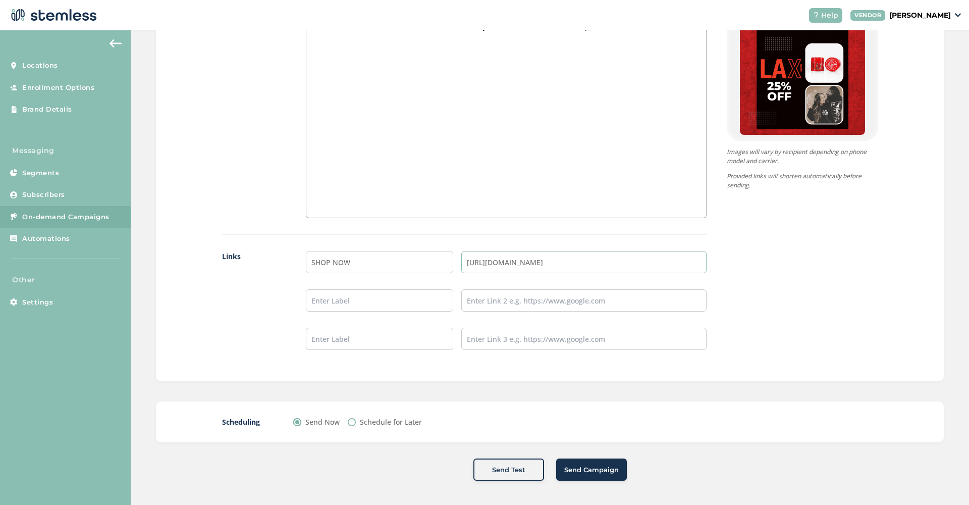  I want to click on div: Chat Widget, so click(944, 480).